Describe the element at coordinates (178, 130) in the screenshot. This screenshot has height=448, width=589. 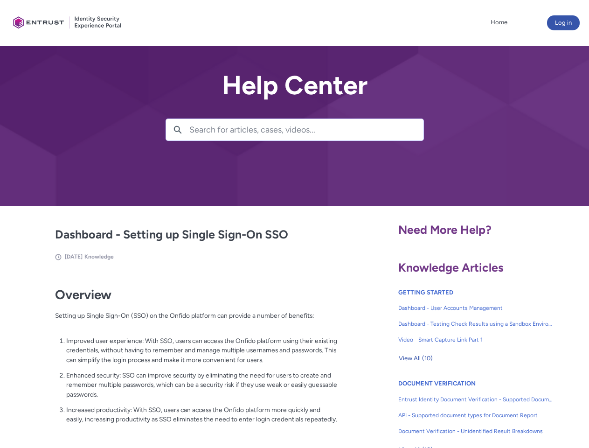
I see `button: Search` at that location.